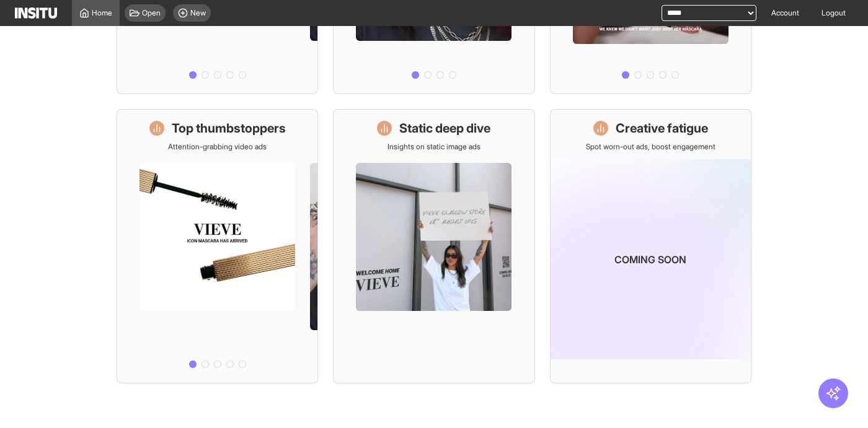 The image size is (868, 428). Describe the element at coordinates (229, 128) in the screenshot. I see `h1: Top thumbstoppers` at that location.